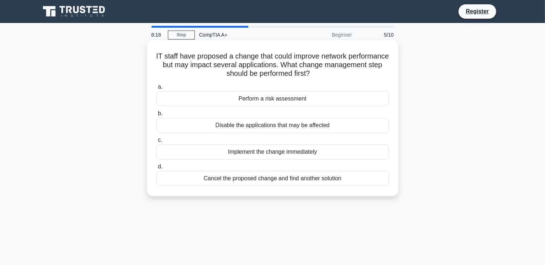  Describe the element at coordinates (273, 152) in the screenshot. I see `div: Implement the change immediately` at that location.